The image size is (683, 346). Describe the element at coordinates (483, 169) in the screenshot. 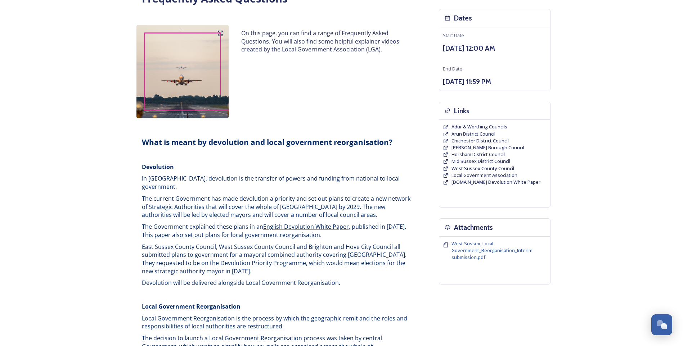

I see `a: West Sussex County Council` at that location.